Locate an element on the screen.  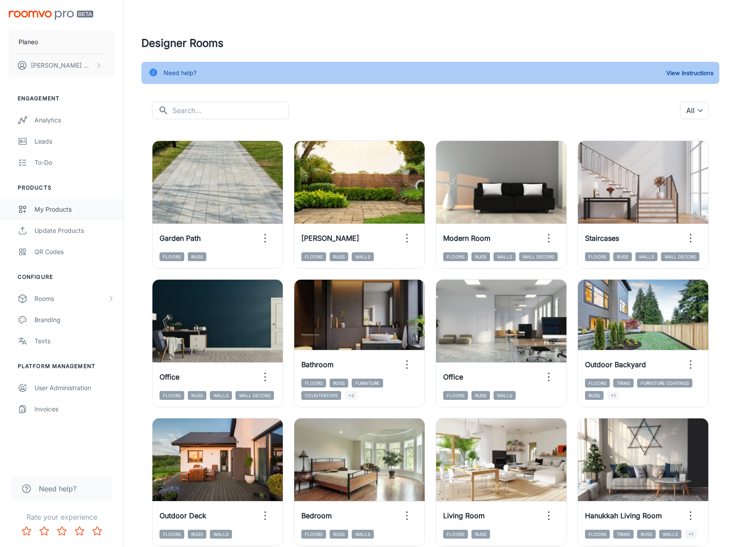
span: +3 is located at coordinates (351, 395).